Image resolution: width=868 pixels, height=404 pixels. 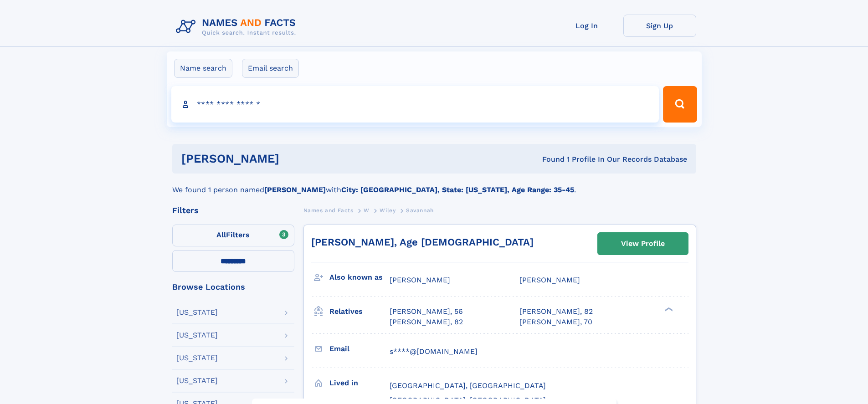 I want to click on div: Filters, so click(x=233, y=211).